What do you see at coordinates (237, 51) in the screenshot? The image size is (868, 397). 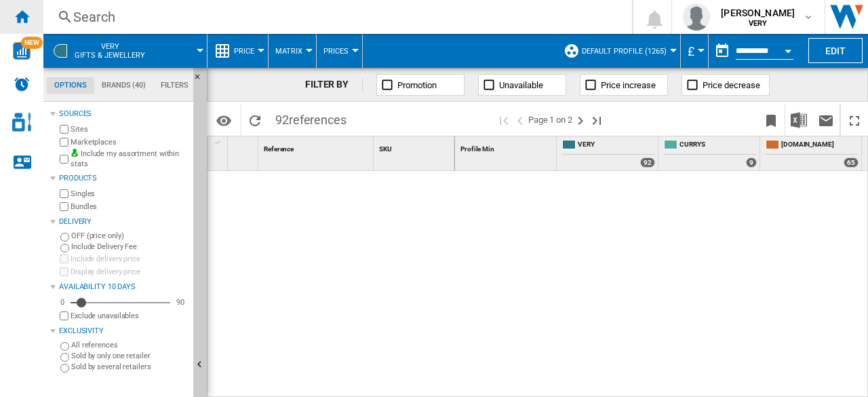 I see `div: Price` at bounding box center [237, 51].